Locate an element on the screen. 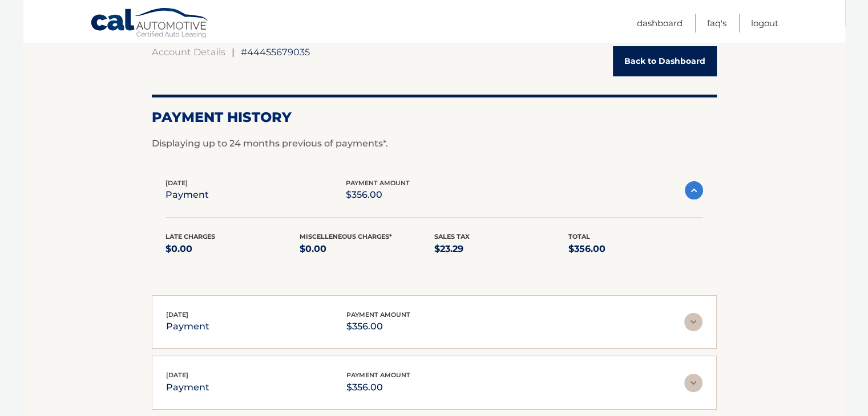 The height and width of the screenshot is (416, 868). a: Account Details is located at coordinates (188, 52).